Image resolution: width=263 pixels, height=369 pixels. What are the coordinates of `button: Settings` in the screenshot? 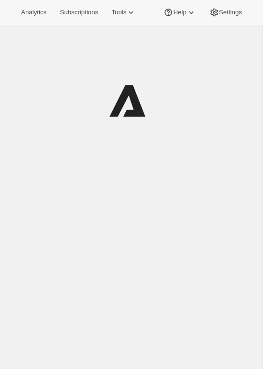 It's located at (225, 12).